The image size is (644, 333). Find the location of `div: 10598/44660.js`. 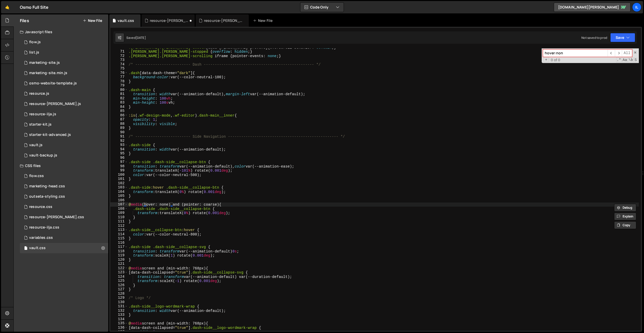

div: 10598/44660.js is located at coordinates (64, 125).